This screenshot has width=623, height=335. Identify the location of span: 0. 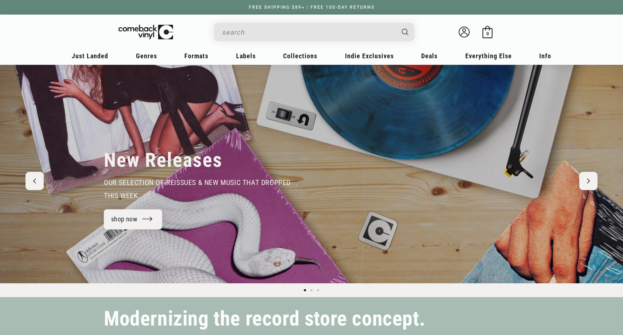
(488, 34).